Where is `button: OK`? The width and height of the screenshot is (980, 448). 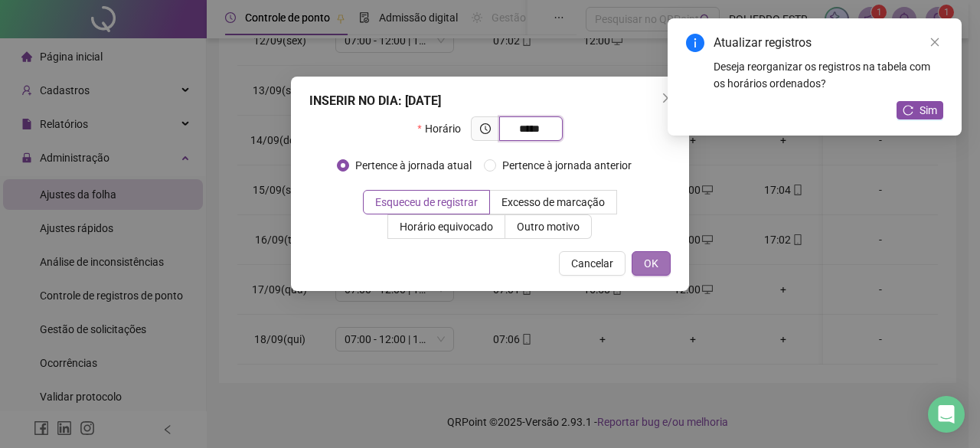 button: OK is located at coordinates (651, 263).